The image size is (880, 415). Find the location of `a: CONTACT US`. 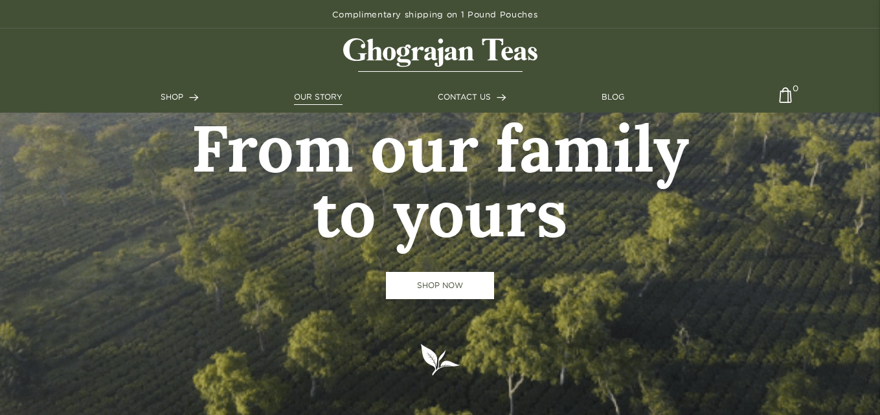

a: CONTACT US is located at coordinates (472, 97).